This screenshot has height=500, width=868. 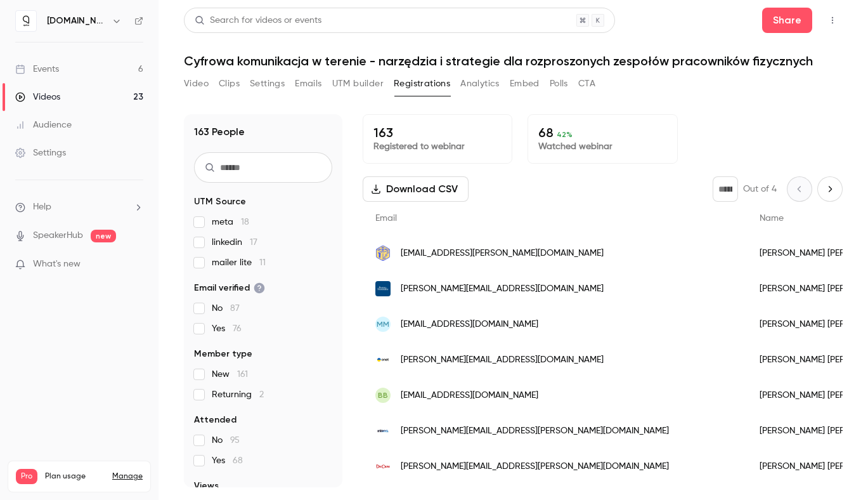 I want to click on a: Manage, so click(x=127, y=476).